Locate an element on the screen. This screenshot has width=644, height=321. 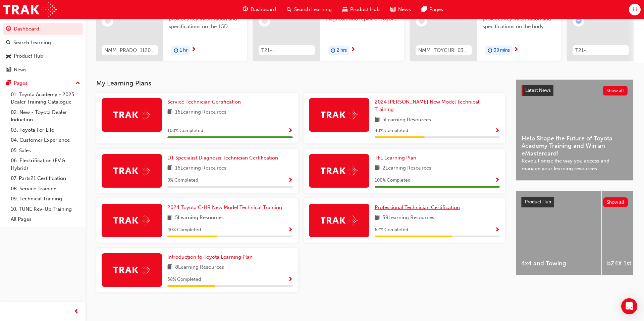
div: Open Intercom Messenger is located at coordinates (629, 306).